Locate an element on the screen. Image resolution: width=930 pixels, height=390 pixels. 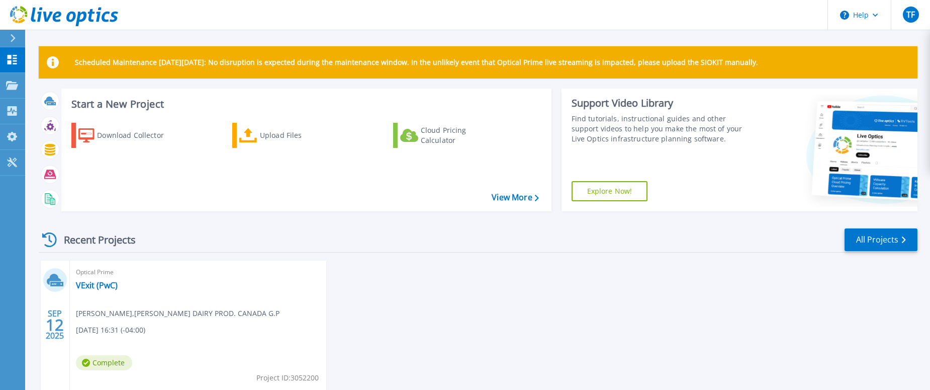
h3: Start a New Project is located at coordinates (305, 104).